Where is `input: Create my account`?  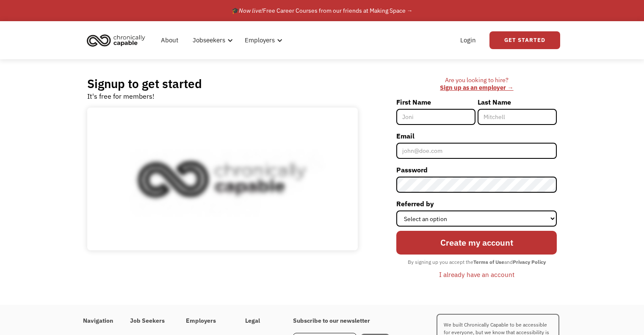 input: Create my account is located at coordinates (477, 243).